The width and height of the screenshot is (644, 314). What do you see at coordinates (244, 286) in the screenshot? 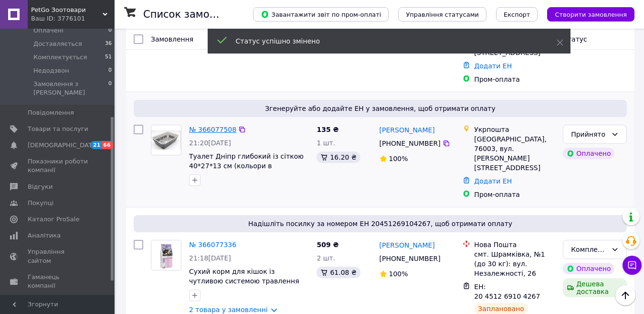
I see `a: Сухий корм для кішок із чутливою системою травлення від 1 року Carpathian Pet Food Sensitive 1,5 кг` at bounding box center [244, 286].